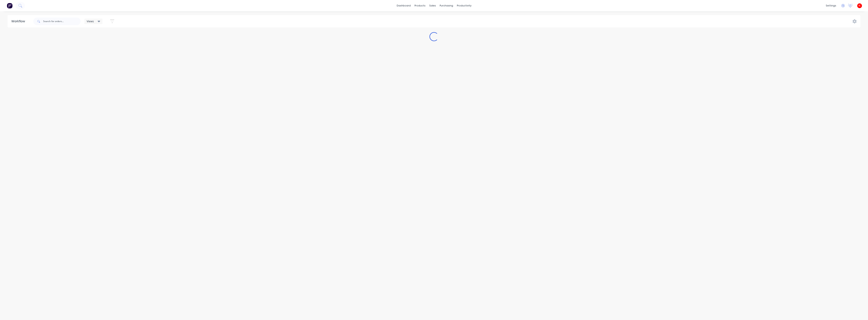  I want to click on div: productivity, so click(464, 6).